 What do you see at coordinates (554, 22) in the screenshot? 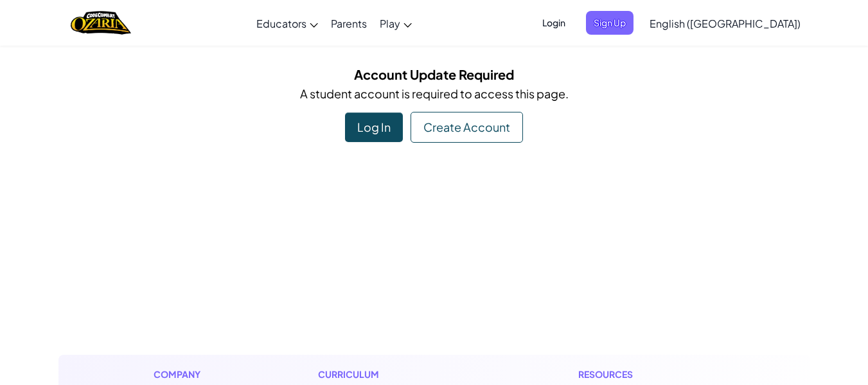
I see `button: Login` at bounding box center [554, 22].